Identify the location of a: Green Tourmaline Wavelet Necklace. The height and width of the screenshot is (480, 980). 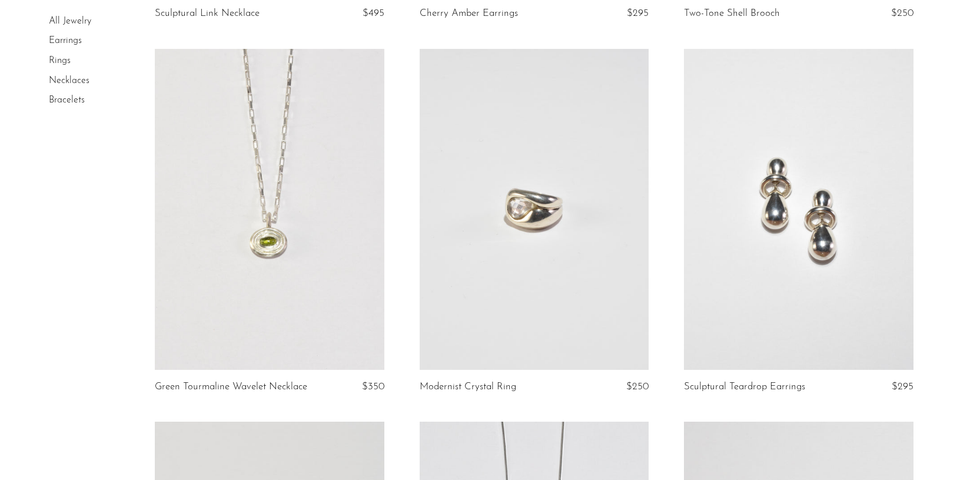
(231, 387).